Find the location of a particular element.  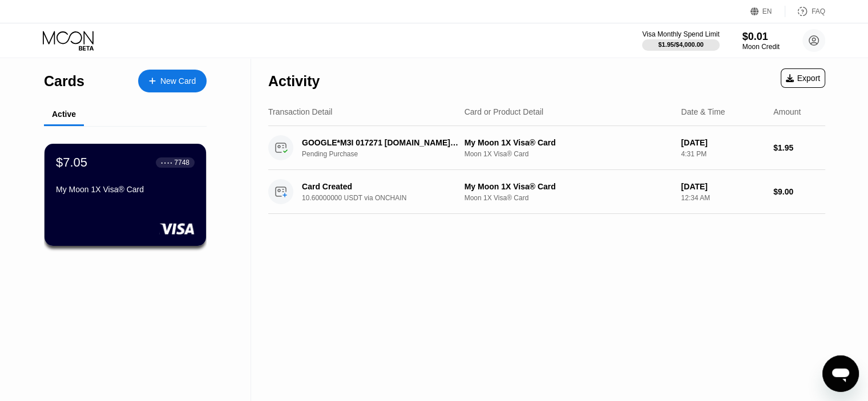

div: Card Created is located at coordinates (380, 187).